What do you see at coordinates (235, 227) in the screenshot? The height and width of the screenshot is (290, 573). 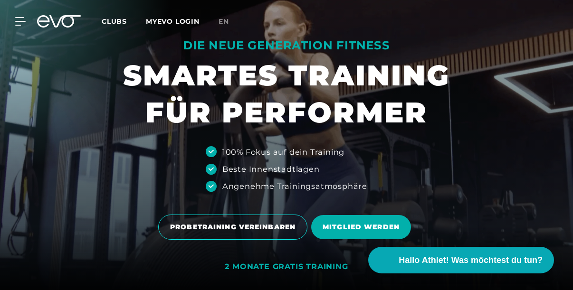 I see `a: PROBETRAINING VEREINBAREN` at bounding box center [235, 227].